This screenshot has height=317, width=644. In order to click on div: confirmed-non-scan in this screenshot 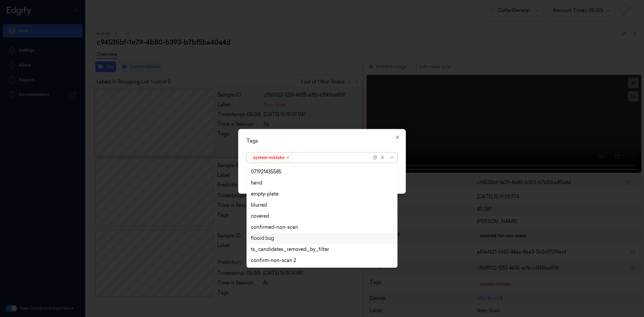, I will do `click(274, 227)`.